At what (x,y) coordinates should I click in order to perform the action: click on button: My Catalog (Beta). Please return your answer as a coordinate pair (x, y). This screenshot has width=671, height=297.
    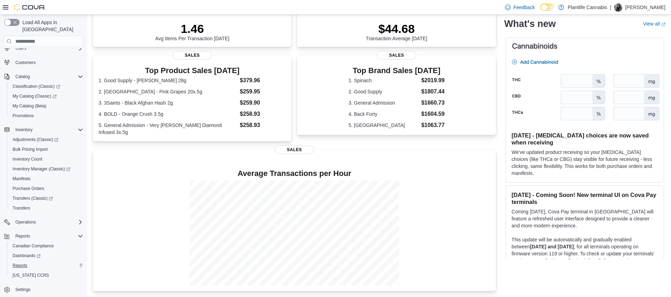
    Looking at the image, I should click on (46, 106).